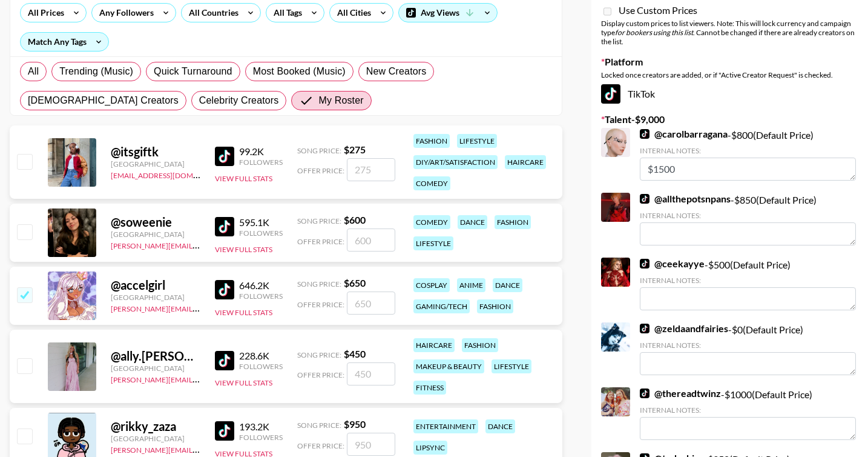  What do you see at coordinates (748, 349) in the screenshot?
I see `div: - $ 0 (Default Price)` at bounding box center [748, 349].